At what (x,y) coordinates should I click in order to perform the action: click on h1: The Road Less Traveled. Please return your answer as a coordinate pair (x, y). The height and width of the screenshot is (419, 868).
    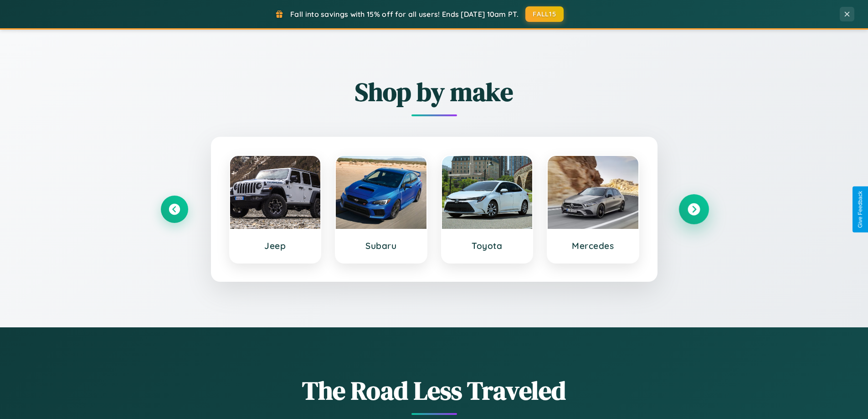
    Looking at the image, I should click on (434, 390).